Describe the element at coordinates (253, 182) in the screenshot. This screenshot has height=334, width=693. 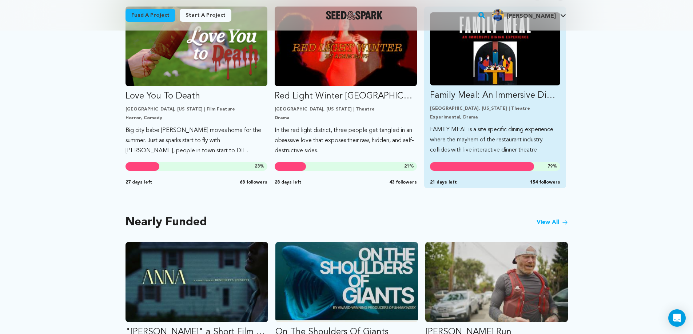
I see `span: 68 followers` at that location.